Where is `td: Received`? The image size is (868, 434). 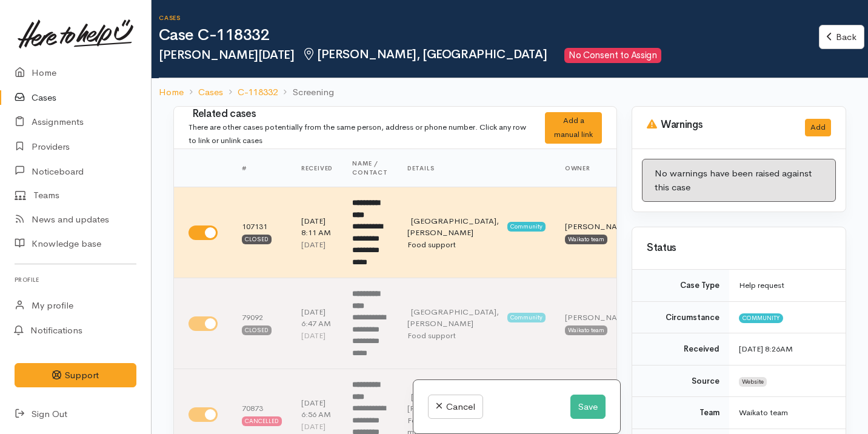
td: Received is located at coordinates (681, 349).